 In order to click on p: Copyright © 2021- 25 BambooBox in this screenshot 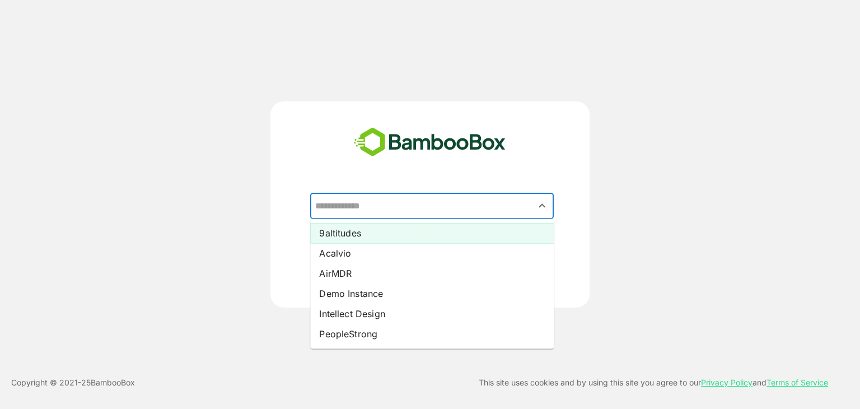, I will do `click(73, 382)`.